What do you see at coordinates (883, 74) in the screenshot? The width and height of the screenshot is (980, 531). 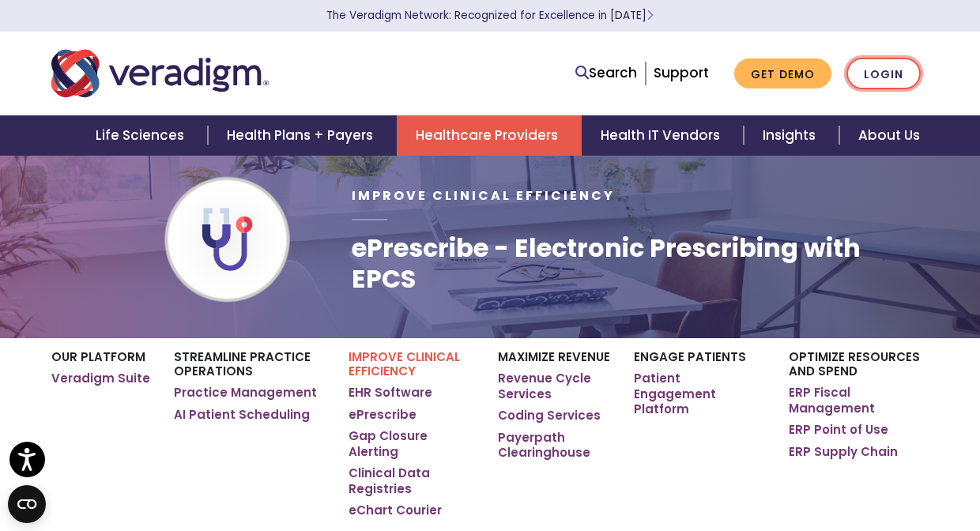 I see `a: Login` at bounding box center [883, 74].